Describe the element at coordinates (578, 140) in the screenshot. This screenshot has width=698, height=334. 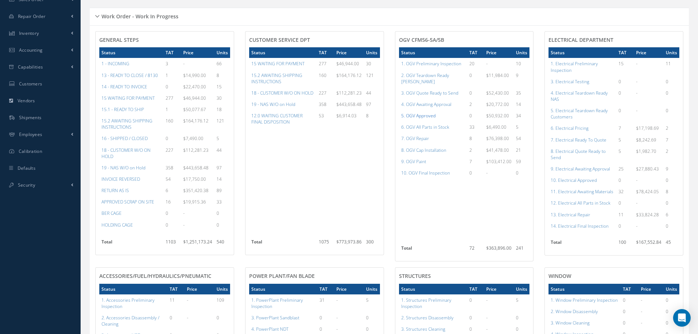
I see `a: 7. Electrical Ready To Quote` at that location.